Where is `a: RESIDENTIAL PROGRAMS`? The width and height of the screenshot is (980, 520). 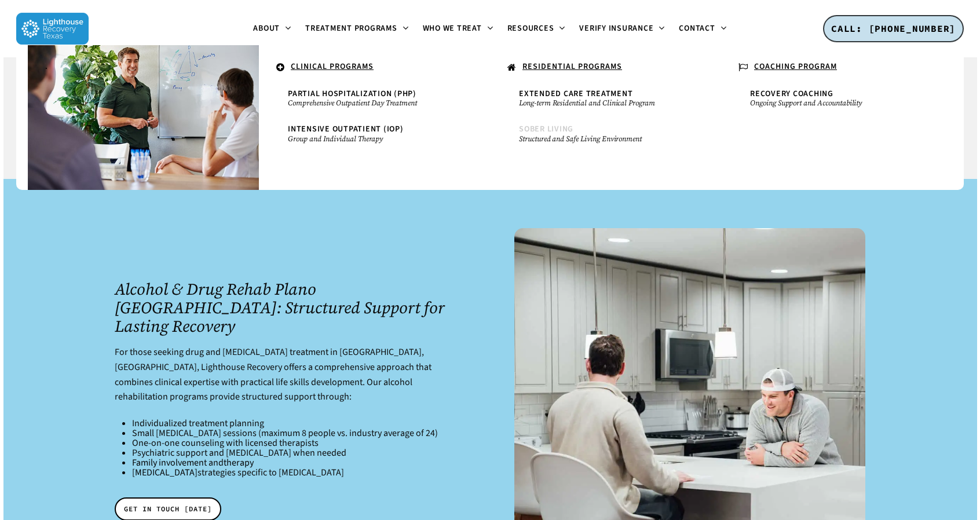 a: RESIDENTIAL PROGRAMS is located at coordinates (606, 68).